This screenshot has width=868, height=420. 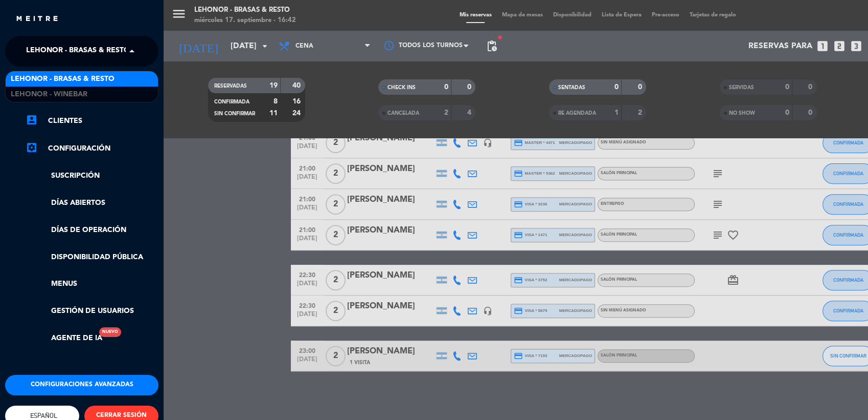 What do you see at coordinates (49, 94) in the screenshot?
I see `span: Lehonor - Winebar` at bounding box center [49, 94].